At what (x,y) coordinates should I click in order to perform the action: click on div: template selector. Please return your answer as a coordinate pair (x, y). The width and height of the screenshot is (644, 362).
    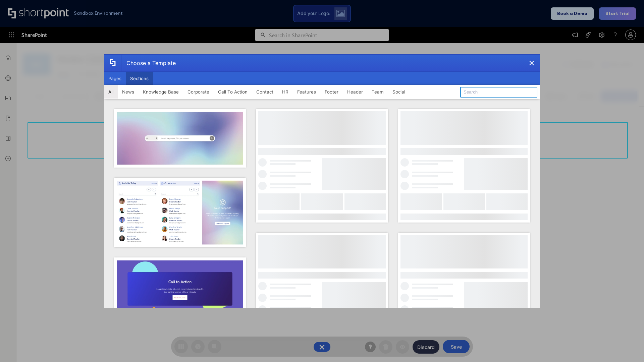
    Looking at the image, I should click on (322, 181).